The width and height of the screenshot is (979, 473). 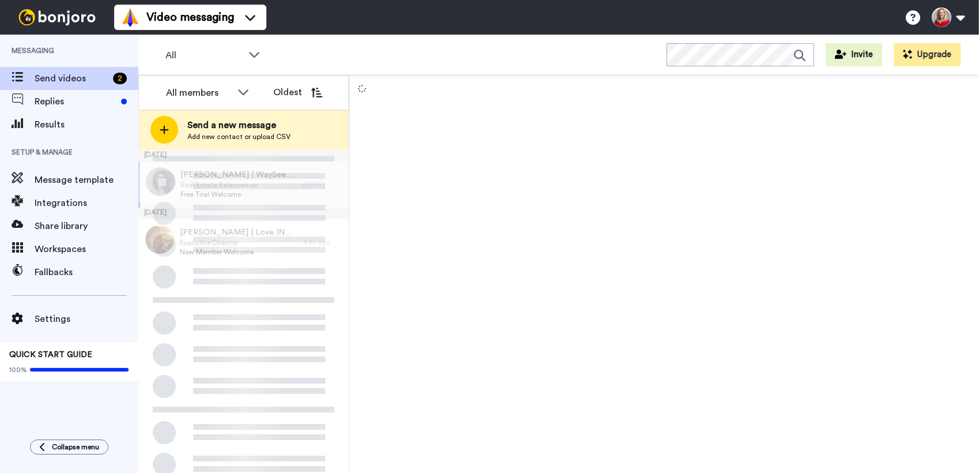 I want to click on span: QUICK START GUIDE, so click(x=51, y=355).